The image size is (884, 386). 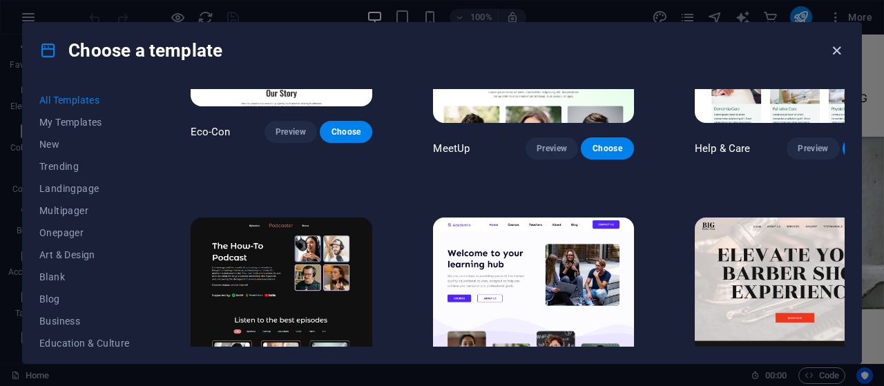 I want to click on p: MeetUp, so click(x=451, y=149).